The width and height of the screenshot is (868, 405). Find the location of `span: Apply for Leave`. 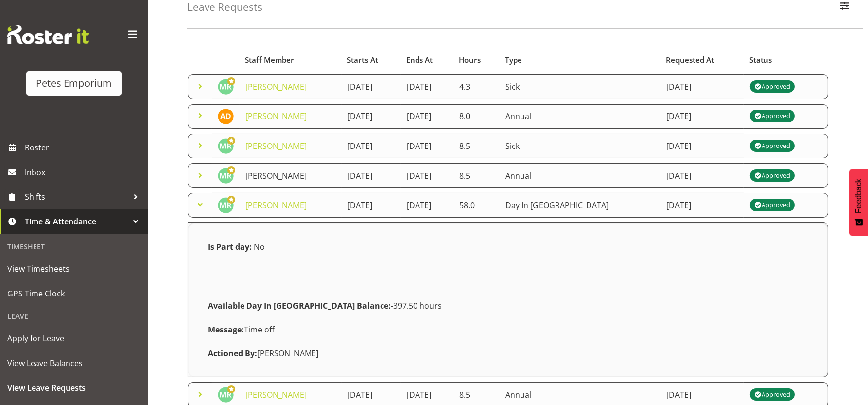

span: Apply for Leave is located at coordinates (74, 338).